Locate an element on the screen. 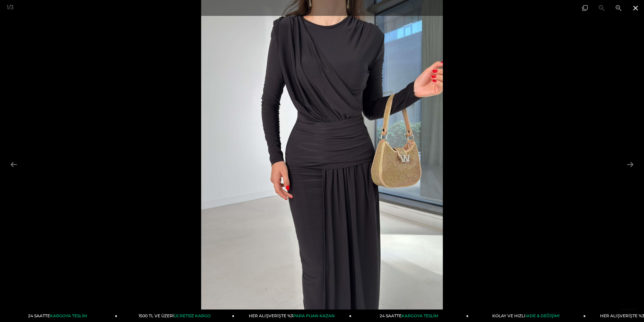 The image size is (644, 322). a: HER ALIŞVERİŞTE %3PARA PUAN KAZAN is located at coordinates (293, 316).